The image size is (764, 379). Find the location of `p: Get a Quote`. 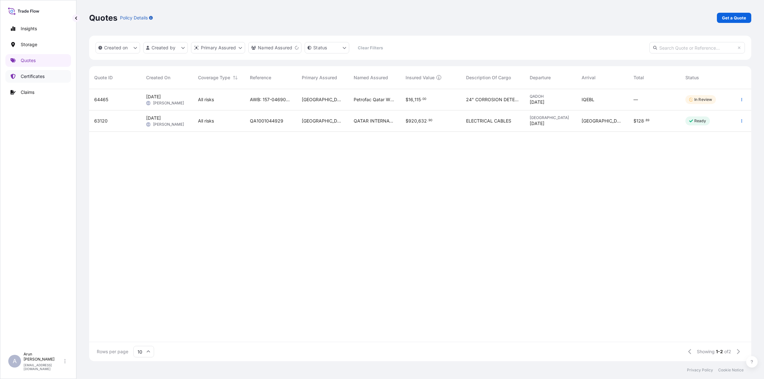

p: Get a Quote is located at coordinates (734, 18).